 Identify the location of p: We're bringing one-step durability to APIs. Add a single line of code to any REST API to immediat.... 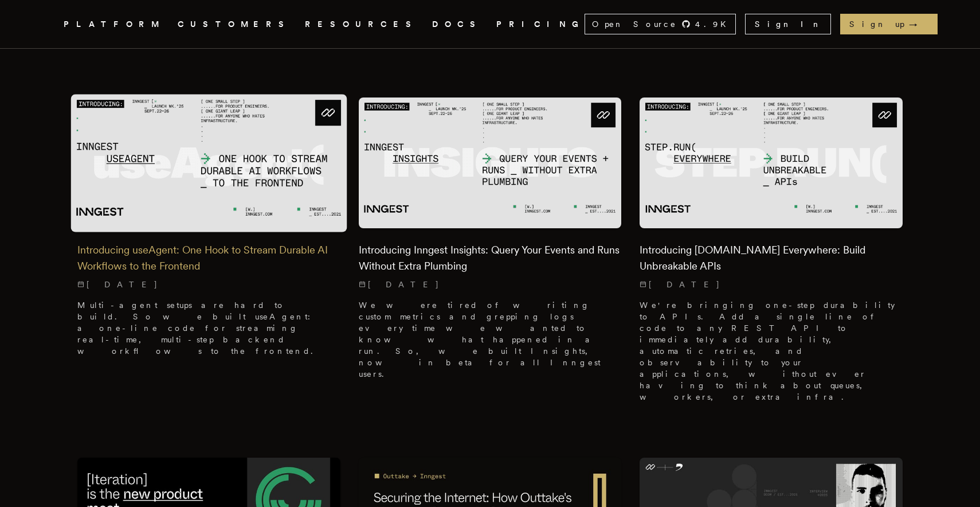
(771, 351).